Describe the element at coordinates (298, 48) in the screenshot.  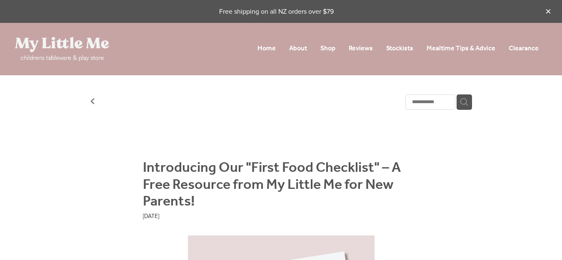
I see `a: About` at that location.